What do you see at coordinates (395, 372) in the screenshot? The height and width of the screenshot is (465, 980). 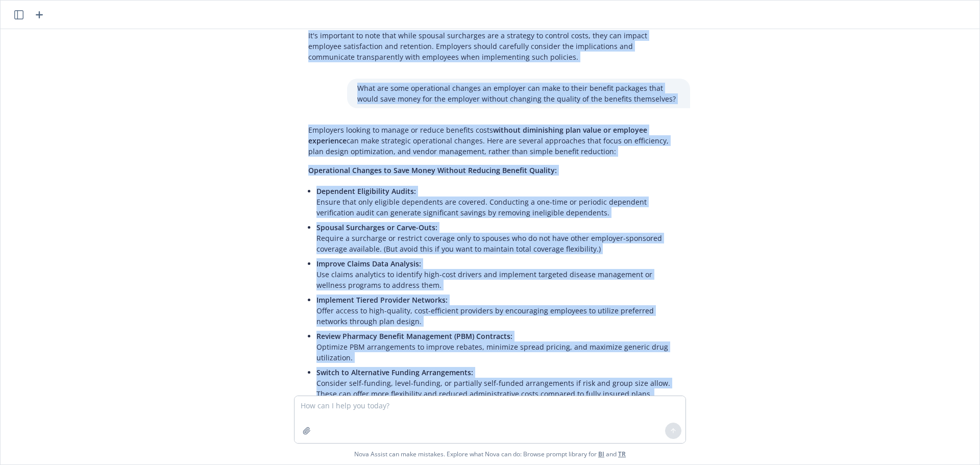 I see `span: Switch to Alternative Funding Arrangements:` at bounding box center [395, 372].